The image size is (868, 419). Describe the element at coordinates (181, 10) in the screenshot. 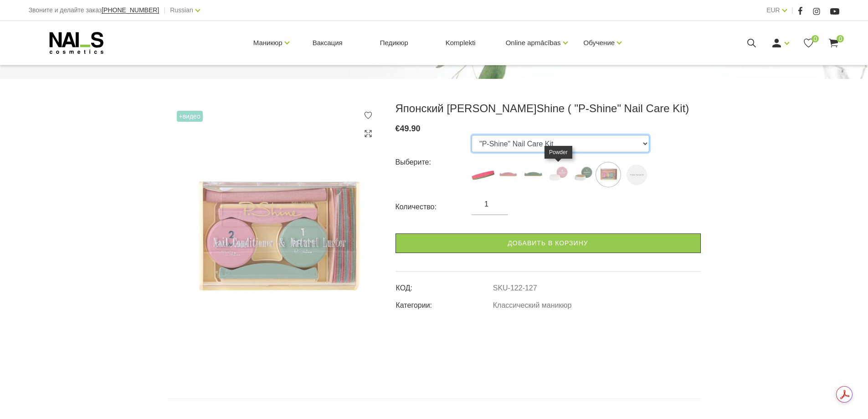

I see `a: Russian` at that location.